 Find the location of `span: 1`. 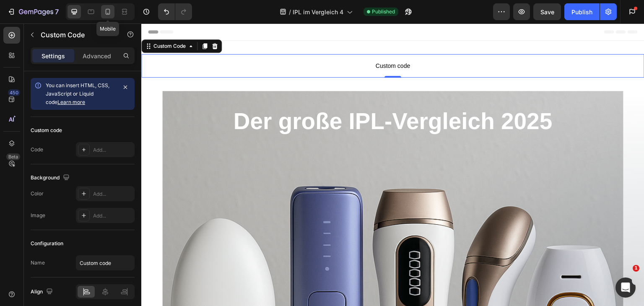

span: 1 is located at coordinates (636, 268).